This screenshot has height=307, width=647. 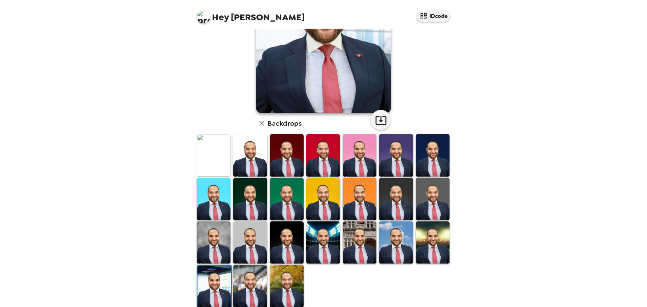 I want to click on span: Hey, so click(x=220, y=17).